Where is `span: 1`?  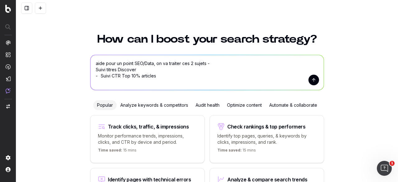
span: 1 is located at coordinates (392, 163).